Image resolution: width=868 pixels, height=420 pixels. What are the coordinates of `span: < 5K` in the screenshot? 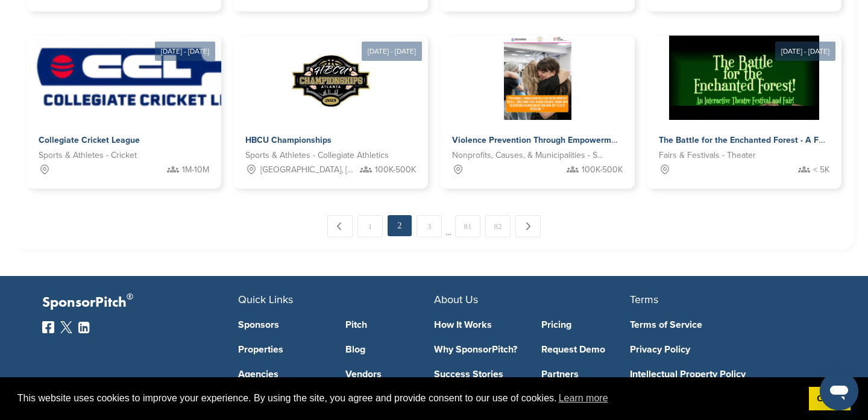 It's located at (821, 170).